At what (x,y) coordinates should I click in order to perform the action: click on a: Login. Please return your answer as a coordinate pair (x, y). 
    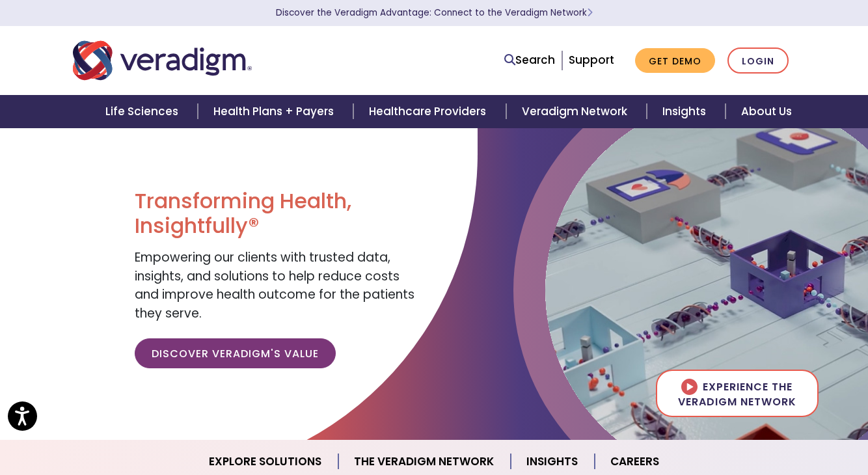
    Looking at the image, I should click on (758, 60).